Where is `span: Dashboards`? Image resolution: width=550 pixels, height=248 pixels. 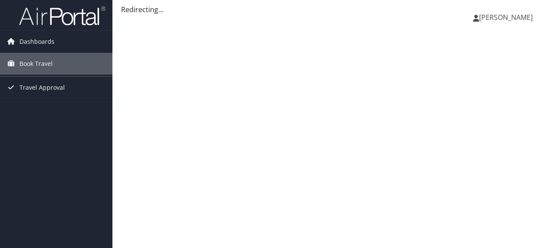 span: Dashboards is located at coordinates (37, 42).